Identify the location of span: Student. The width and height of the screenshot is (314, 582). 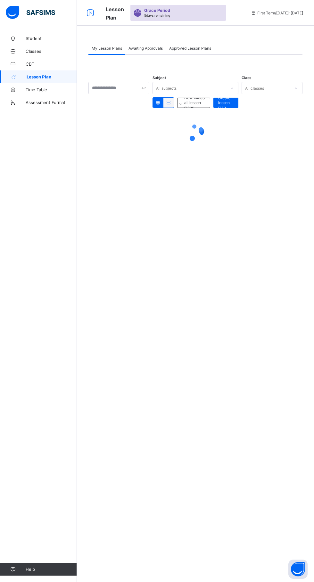
(51, 38).